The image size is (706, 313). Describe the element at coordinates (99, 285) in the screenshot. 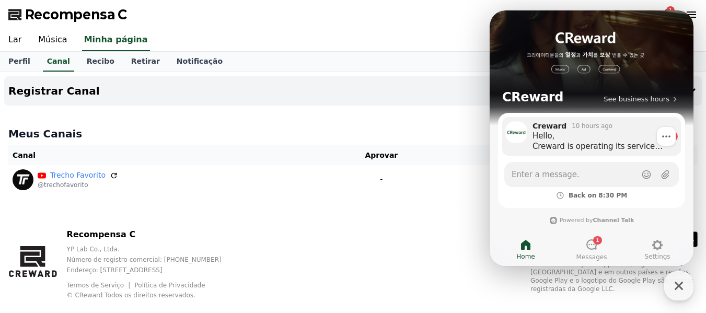

I see `a: Termos de Serviço` at that location.